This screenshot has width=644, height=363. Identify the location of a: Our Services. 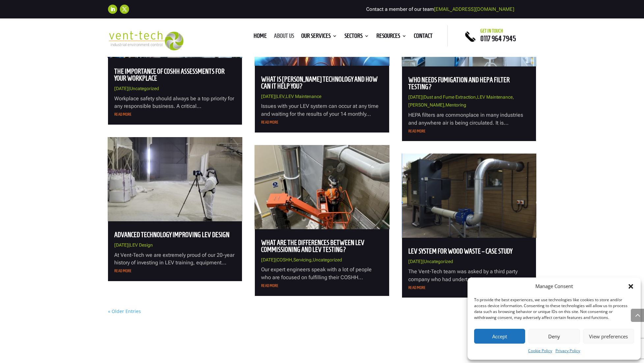
(319, 37).